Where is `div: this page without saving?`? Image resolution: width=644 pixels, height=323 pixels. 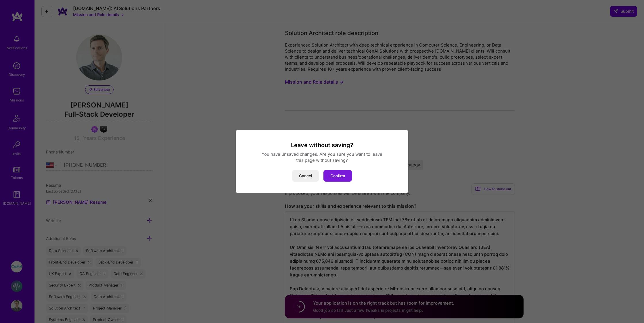 div: this page without saving? is located at coordinates (322, 160).